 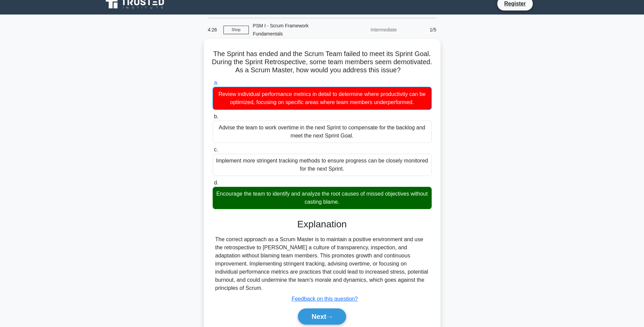 I want to click on u: Feedback on this question?, so click(x=325, y=298).